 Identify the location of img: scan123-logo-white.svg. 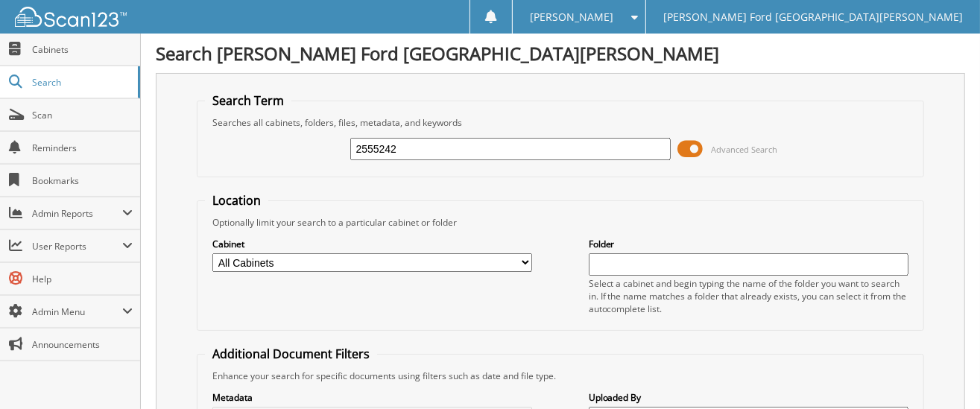
(71, 16).